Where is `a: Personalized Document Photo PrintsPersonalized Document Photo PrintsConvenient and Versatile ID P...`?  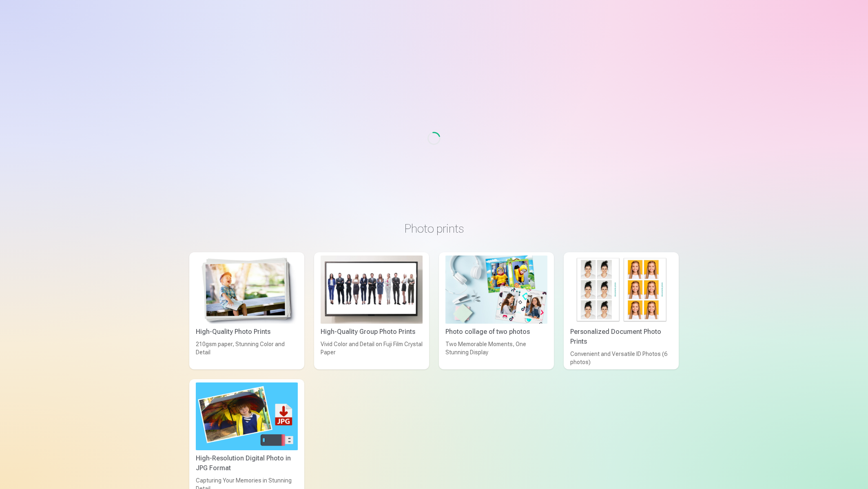
a: Personalized Document Photo PrintsPersonalized Document Photo PrintsConvenient and Versatile ID P... is located at coordinates (621, 310).